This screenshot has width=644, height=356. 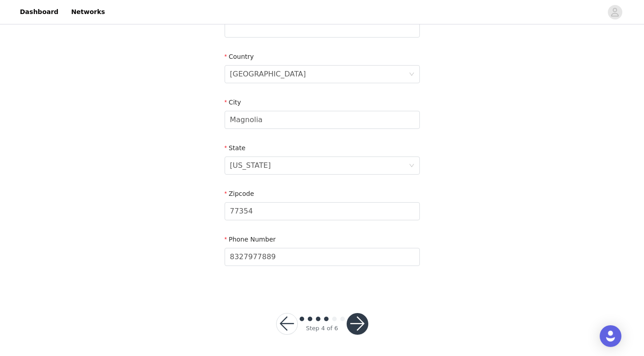 I want to click on a: Networks, so click(x=88, y=12).